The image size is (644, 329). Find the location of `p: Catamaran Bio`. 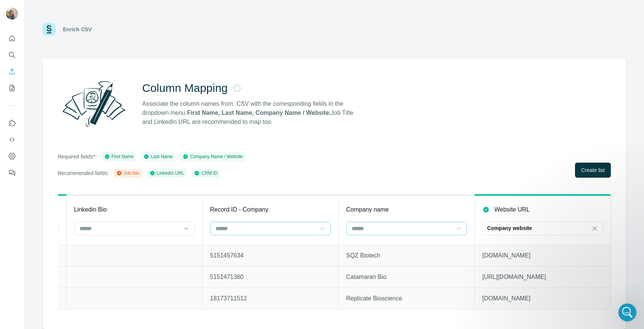

p: Catamaran Bio is located at coordinates (407, 277).